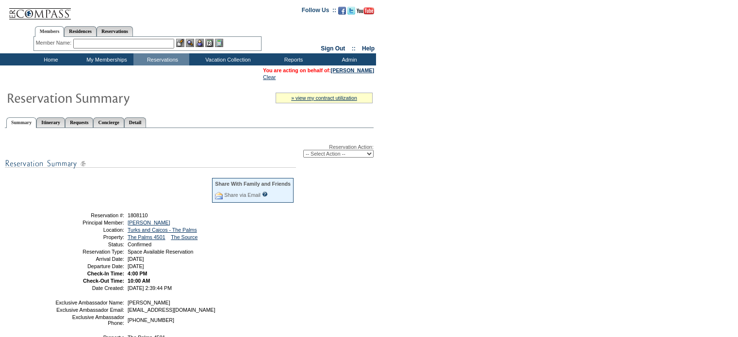  What do you see at coordinates (333, 49) in the screenshot?
I see `a: Sign Out` at bounding box center [333, 49].